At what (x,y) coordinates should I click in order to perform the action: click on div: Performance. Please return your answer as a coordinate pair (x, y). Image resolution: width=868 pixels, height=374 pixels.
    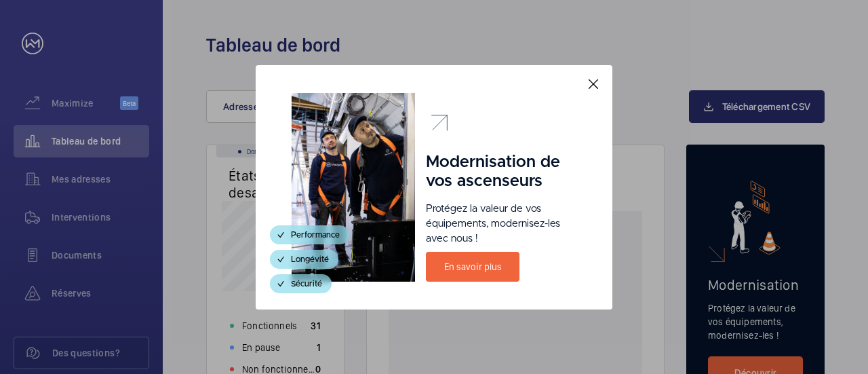
    Looking at the image, I should click on (309, 235).